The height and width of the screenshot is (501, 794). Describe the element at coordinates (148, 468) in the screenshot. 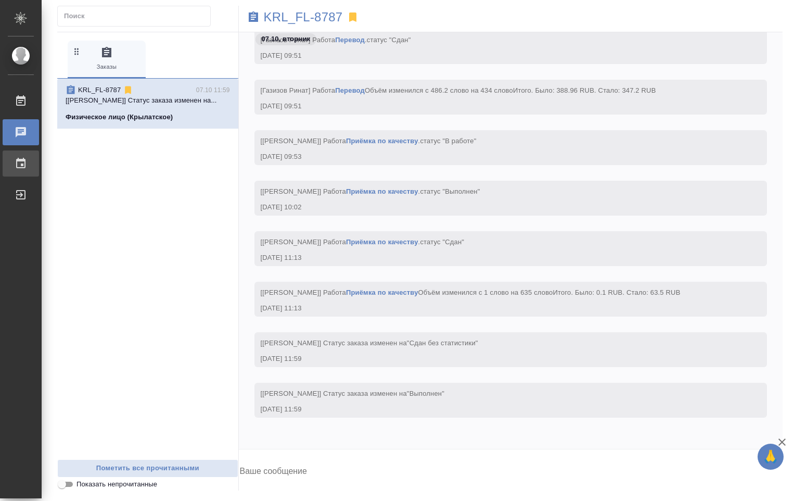

I see `button: Пометить все прочитанными` at that location.